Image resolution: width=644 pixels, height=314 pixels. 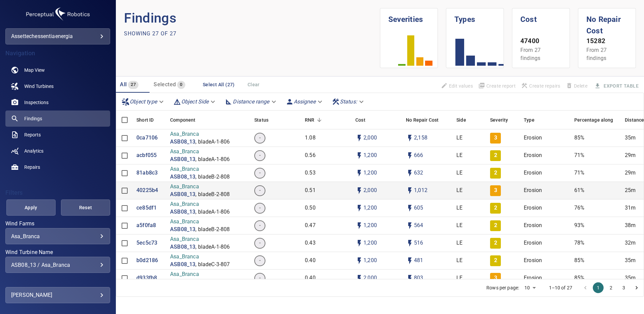 What do you see at coordinates (146, 225) in the screenshot?
I see `a: a5f0fa8` at bounding box center [146, 225].